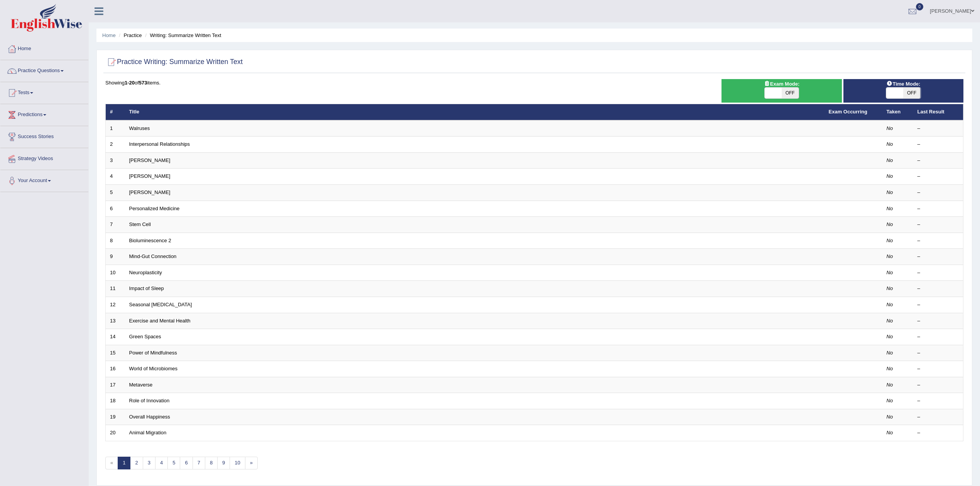 The height and width of the screenshot is (486, 980). I want to click on div: Show exams occurring in exams, so click(782, 91).